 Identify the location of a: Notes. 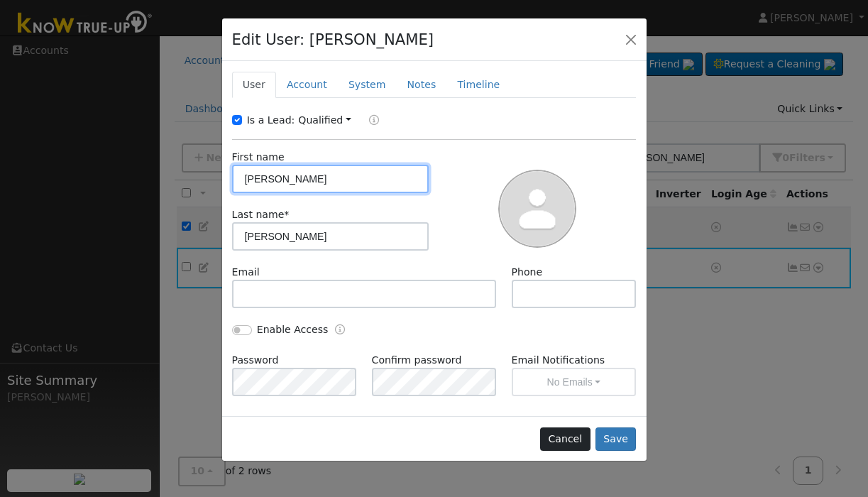
(421, 85).